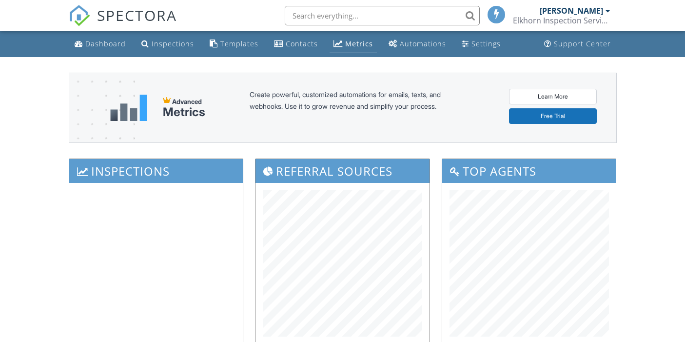 The image size is (685, 342). What do you see at coordinates (481, 44) in the screenshot?
I see `a: Settings` at bounding box center [481, 44].